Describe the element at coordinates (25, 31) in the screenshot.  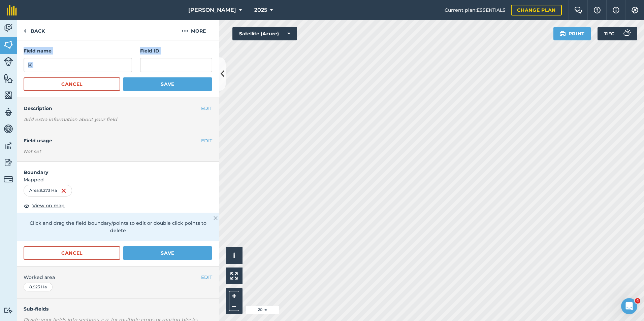
I see `img: svg+xml;base64,PHN2ZyB4bWxucz0iaHR0cDovL3d3dy53My5vcmcvMjAwMC9zdmciIHdpZHRoPSI5IiBoZWlnaHQ9IjI0Ii...` at that location.